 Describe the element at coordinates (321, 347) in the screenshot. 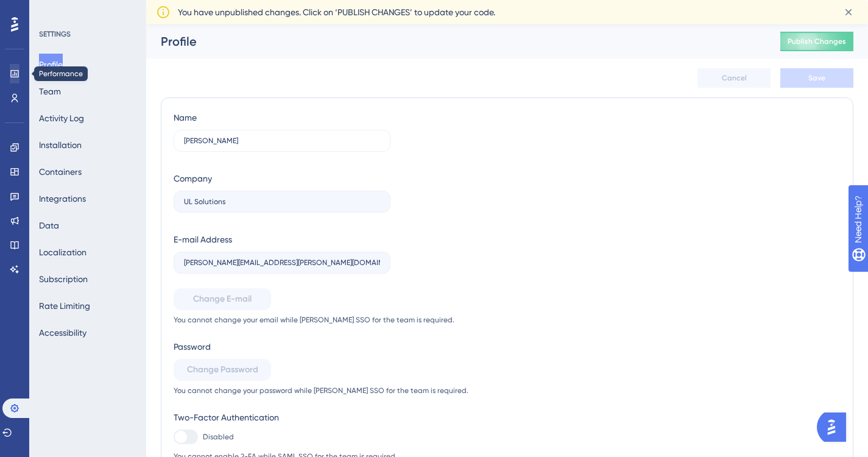

I see `div: Password` at that location.